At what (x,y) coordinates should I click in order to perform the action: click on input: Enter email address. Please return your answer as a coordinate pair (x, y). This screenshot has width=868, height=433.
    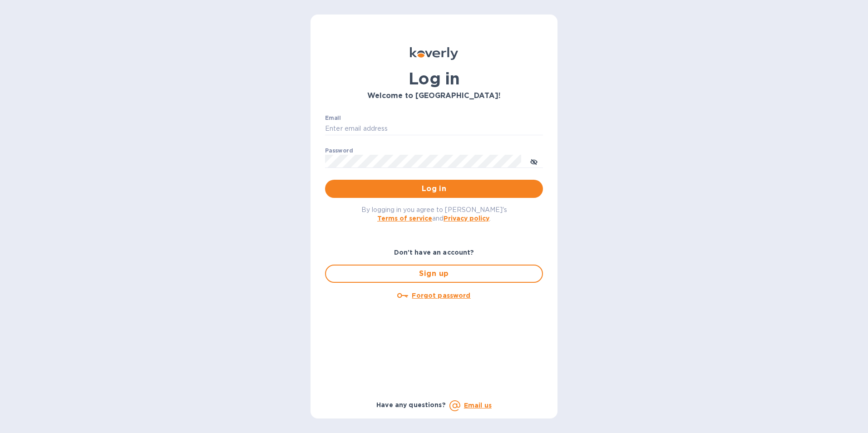
    Looking at the image, I should click on (434, 129).